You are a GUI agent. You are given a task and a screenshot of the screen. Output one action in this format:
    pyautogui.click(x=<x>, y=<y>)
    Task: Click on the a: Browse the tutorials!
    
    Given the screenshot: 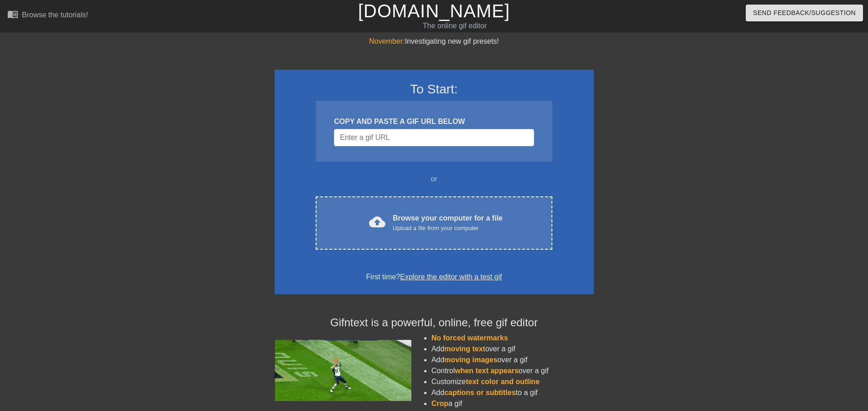 What is the action you would take?
    pyautogui.click(x=47, y=15)
    